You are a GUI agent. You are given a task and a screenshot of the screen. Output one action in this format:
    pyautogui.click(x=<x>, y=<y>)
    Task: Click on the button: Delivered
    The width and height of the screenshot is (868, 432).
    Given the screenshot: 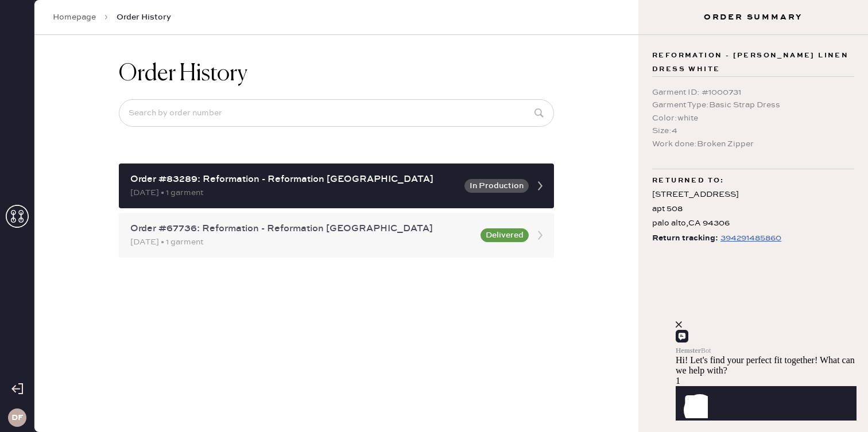 What is the action you would take?
    pyautogui.click(x=505, y=235)
    